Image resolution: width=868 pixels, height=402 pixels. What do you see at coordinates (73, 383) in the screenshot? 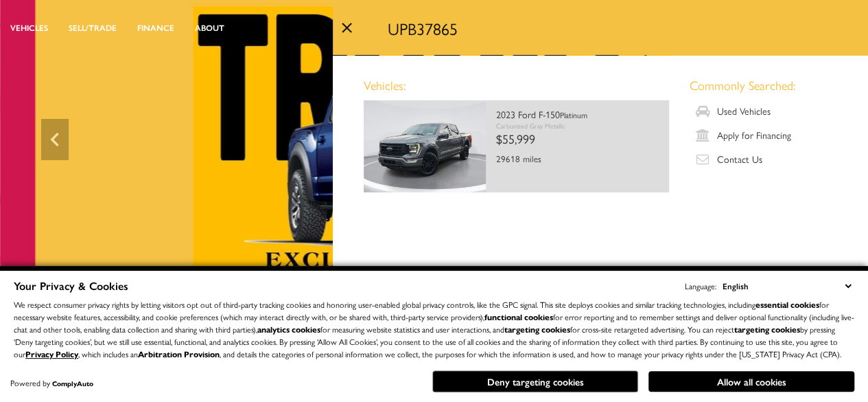
I see `a: ComplyAuto` at bounding box center [73, 383].